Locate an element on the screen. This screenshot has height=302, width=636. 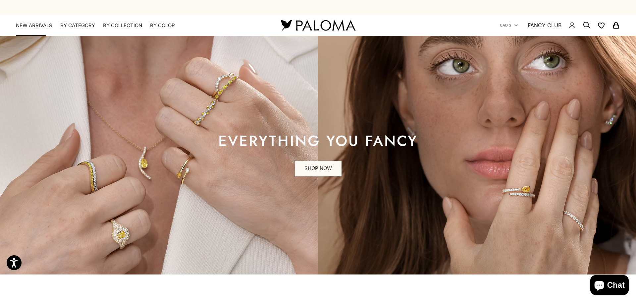
button: CAD $ is located at coordinates (508, 25).